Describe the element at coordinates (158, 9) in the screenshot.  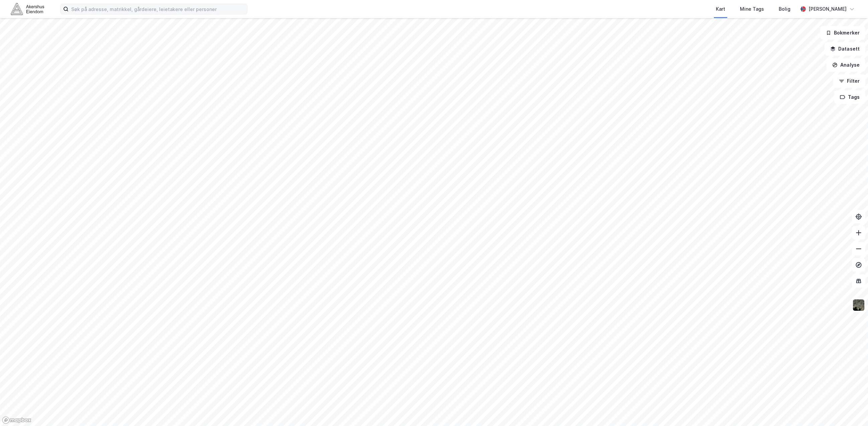
I see `input: Søk på adresse, matrikkel, gårdeiere, leietakere eller personer` at that location.